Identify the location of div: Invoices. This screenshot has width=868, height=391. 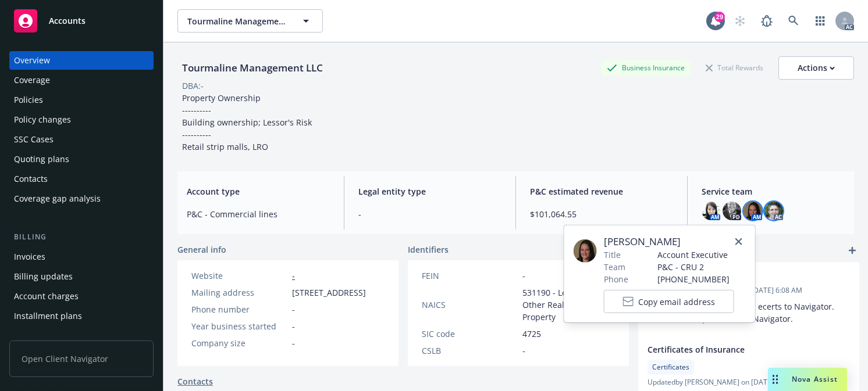
(30, 257).